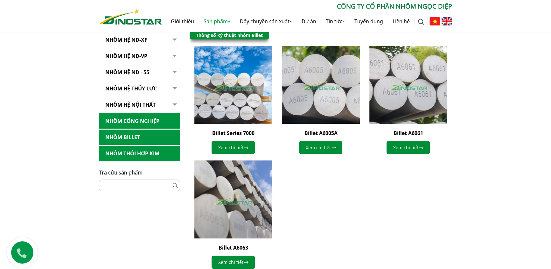  What do you see at coordinates (139, 137) in the screenshot?
I see `a: Nhôm Billet` at bounding box center [139, 137].